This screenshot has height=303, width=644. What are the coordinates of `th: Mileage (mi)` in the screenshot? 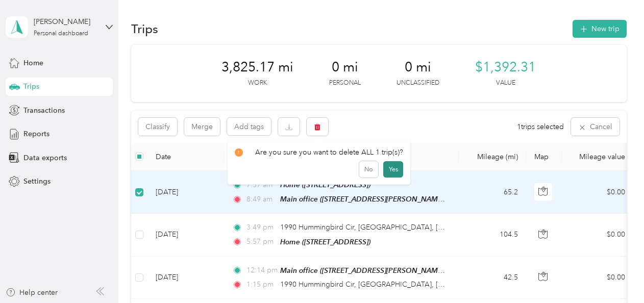 It's located at (492, 157).